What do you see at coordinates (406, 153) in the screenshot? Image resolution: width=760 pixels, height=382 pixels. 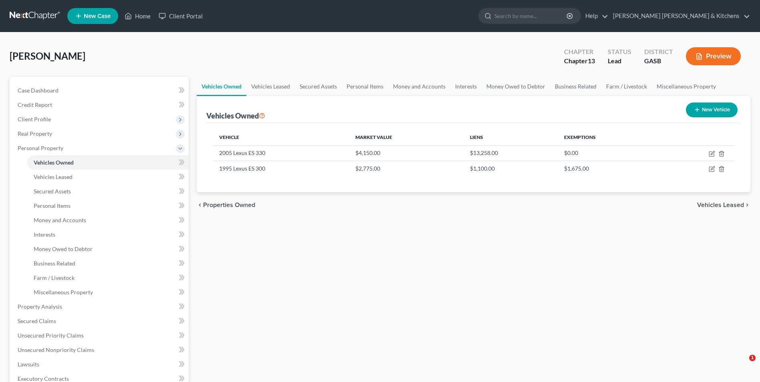 I see `td: $4,150.00` at bounding box center [406, 153].